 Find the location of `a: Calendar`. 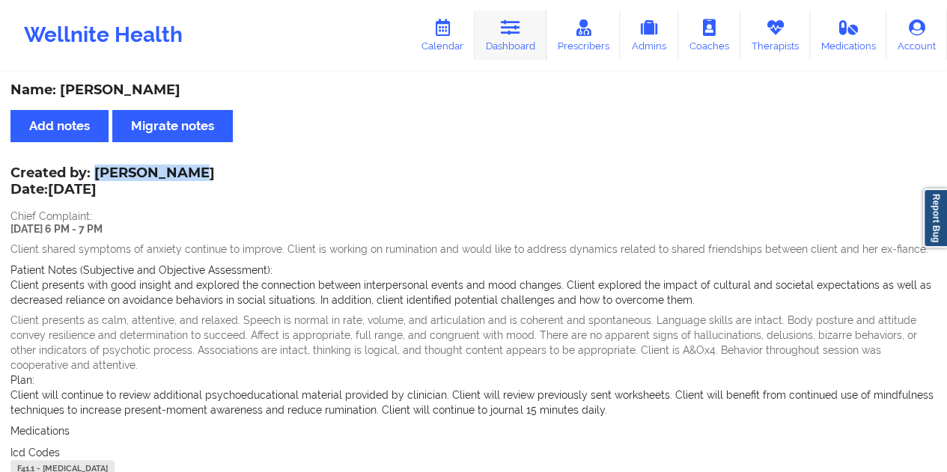

a: Calendar is located at coordinates (442, 35).